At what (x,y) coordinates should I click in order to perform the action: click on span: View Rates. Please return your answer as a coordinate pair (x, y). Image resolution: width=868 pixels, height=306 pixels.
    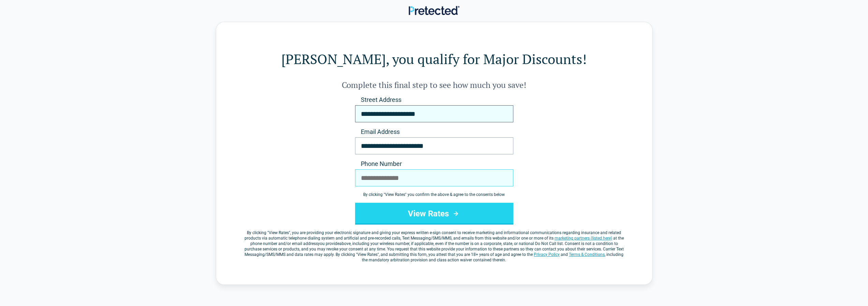
    Looking at the image, I should click on (279, 232).